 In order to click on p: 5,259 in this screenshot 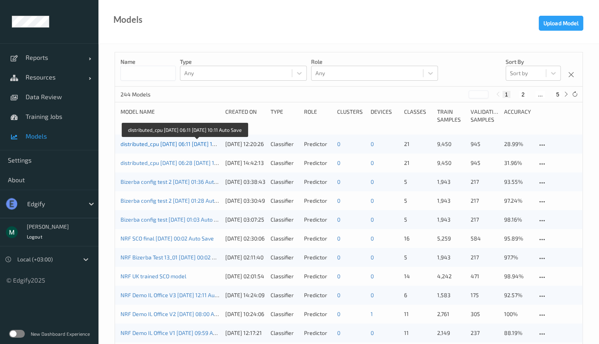, I will do `click(451, 239)`.